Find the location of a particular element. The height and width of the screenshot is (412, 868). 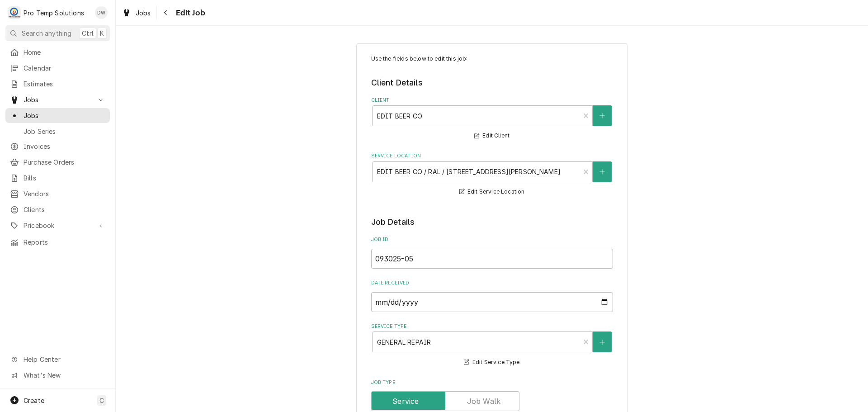

a: Vendors is located at coordinates (57, 194).